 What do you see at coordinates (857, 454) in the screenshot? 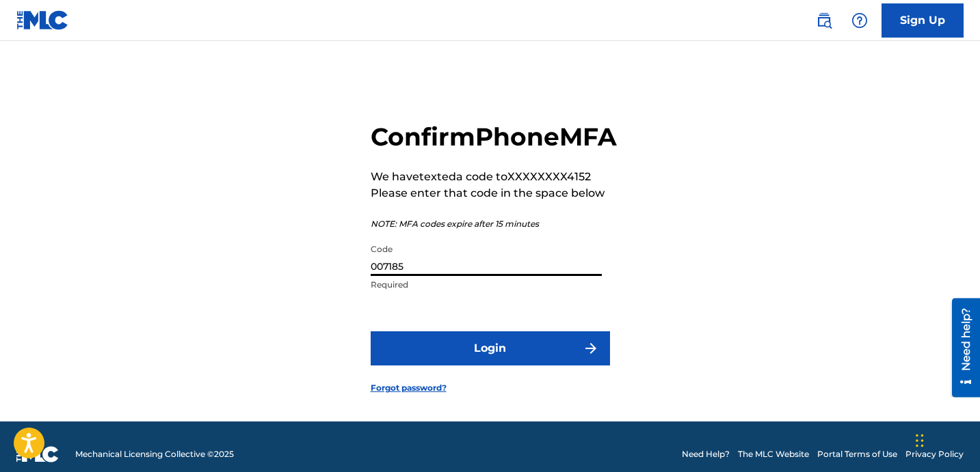
I see `a: Portal Terms of Use` at bounding box center [857, 454].